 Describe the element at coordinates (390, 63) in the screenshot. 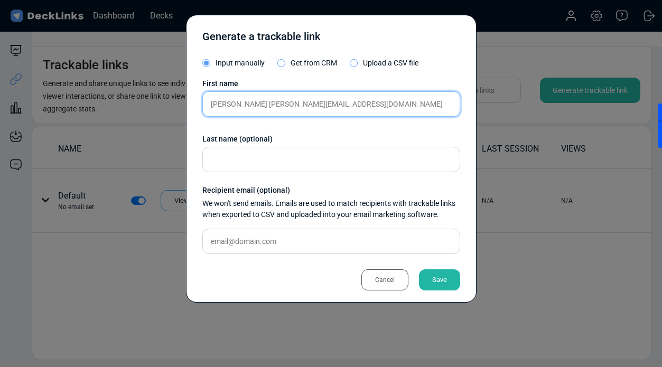

I see `span: Upload a CSV file` at that location.